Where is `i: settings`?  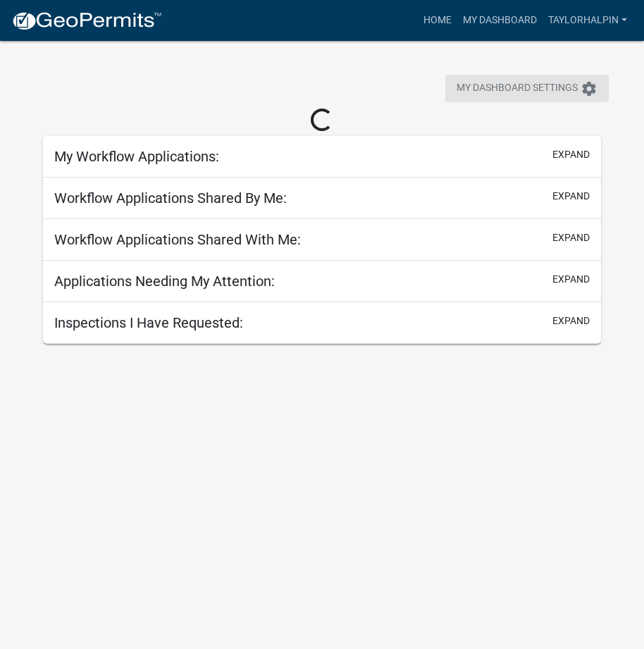 i: settings is located at coordinates (589, 89).